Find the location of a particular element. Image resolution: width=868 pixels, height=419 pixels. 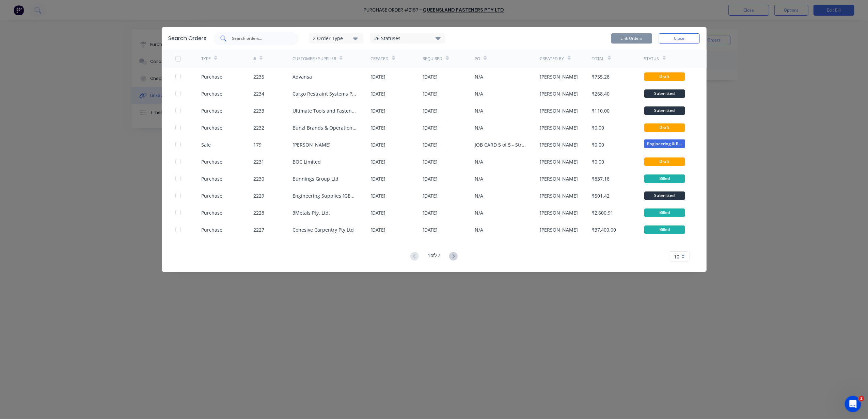

input: Search orders... is located at coordinates (260, 38).